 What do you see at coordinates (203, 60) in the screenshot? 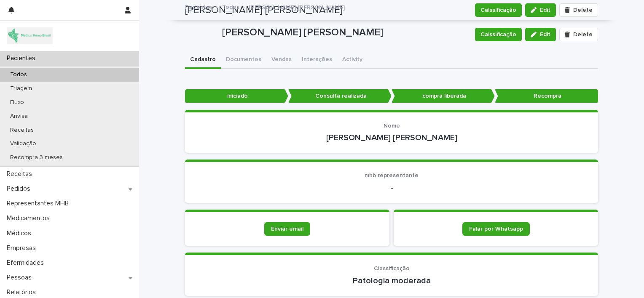
I see `button: Cadastro` at bounding box center [203, 60].